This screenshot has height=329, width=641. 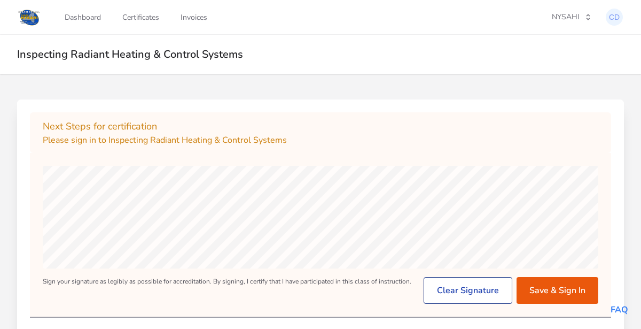 I want to click on p: Please sign in to Inspecting Radiant Heating & Control Systems, so click(x=321, y=140).